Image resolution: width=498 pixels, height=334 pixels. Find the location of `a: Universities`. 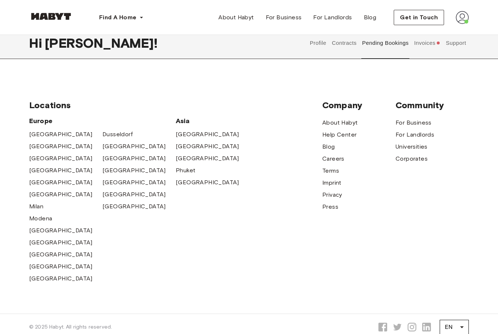

a: Universities is located at coordinates (412, 147).